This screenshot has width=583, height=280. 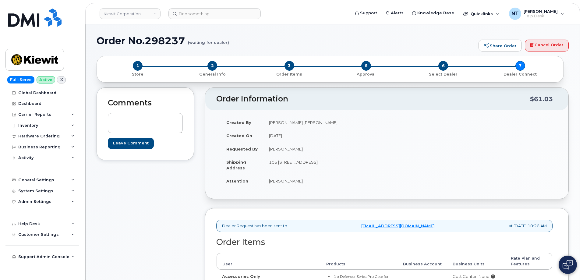 I want to click on th: User, so click(x=269, y=261).